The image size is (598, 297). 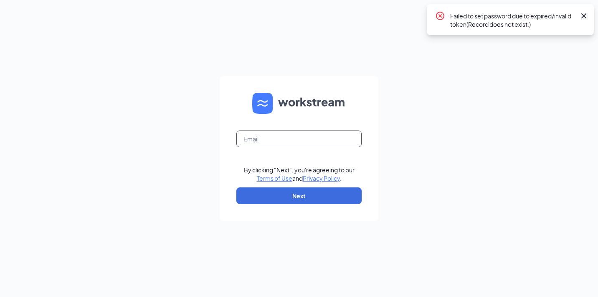 What do you see at coordinates (275, 178) in the screenshot?
I see `a: Terms of Use` at bounding box center [275, 178].